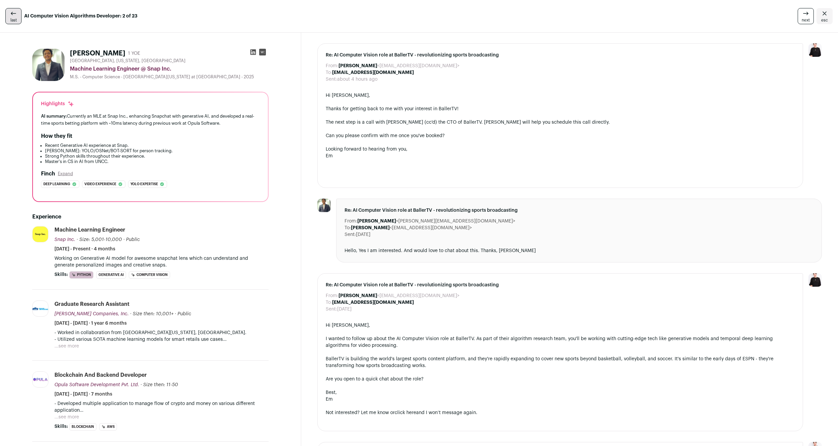 This screenshot has width=838, height=446. What do you see at coordinates (99, 240) in the screenshot?
I see `span: · Size: 5,001-10,000` at bounding box center [99, 240].